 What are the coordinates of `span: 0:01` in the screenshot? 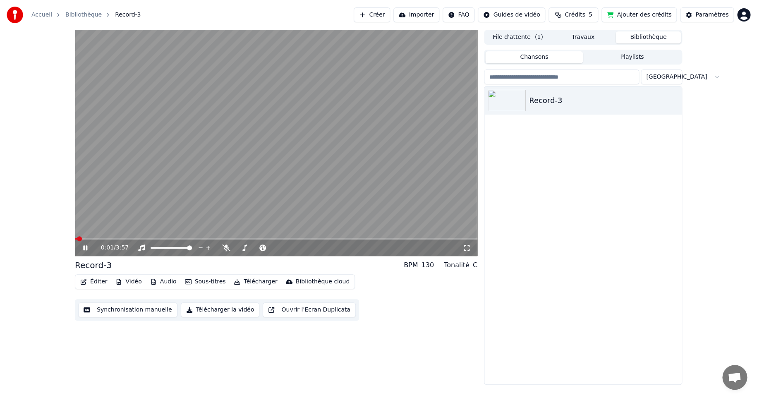 It's located at (107, 248).